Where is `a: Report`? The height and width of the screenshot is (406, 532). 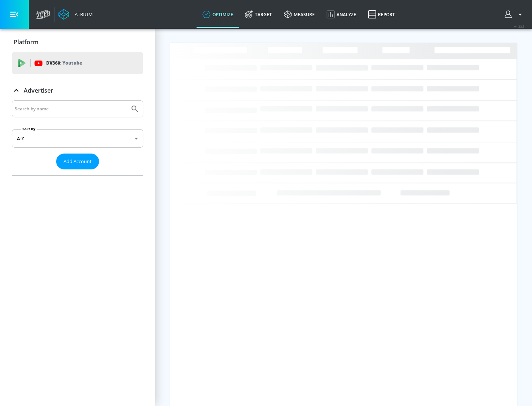
a: Report is located at coordinates (381, 14).